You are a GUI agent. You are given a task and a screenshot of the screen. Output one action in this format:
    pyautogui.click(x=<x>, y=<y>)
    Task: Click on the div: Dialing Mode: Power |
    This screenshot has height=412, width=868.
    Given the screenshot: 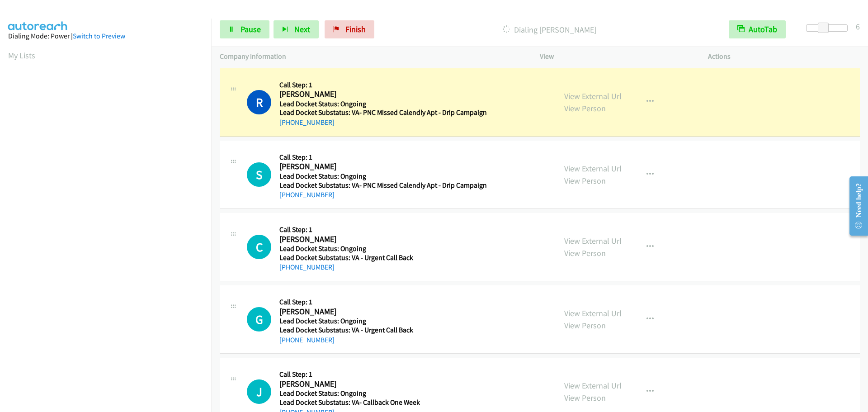 What is the action you would take?
    pyautogui.click(x=106, y=36)
    